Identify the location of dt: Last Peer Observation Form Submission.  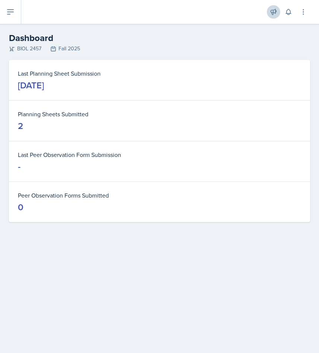
(159, 155).